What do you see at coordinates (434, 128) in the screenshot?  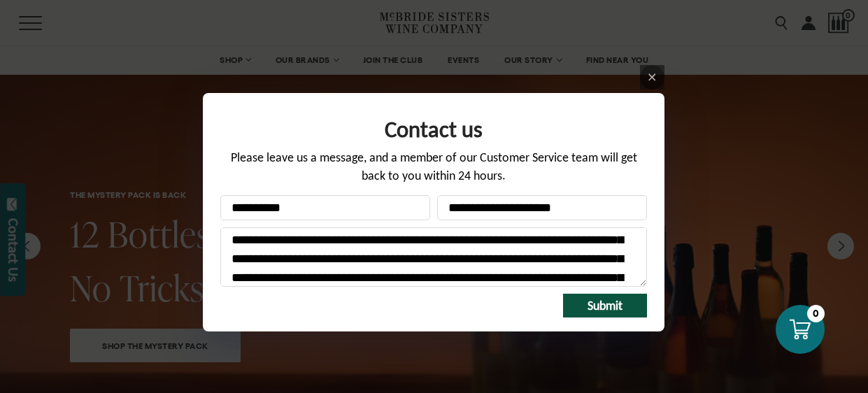 I see `div: Form title` at bounding box center [434, 128].